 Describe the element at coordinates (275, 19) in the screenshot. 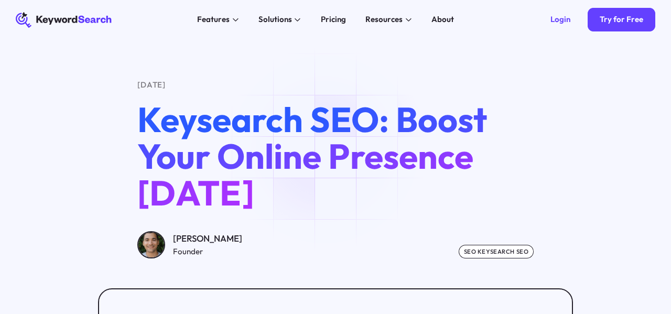

I see `div: Solutions` at that location.